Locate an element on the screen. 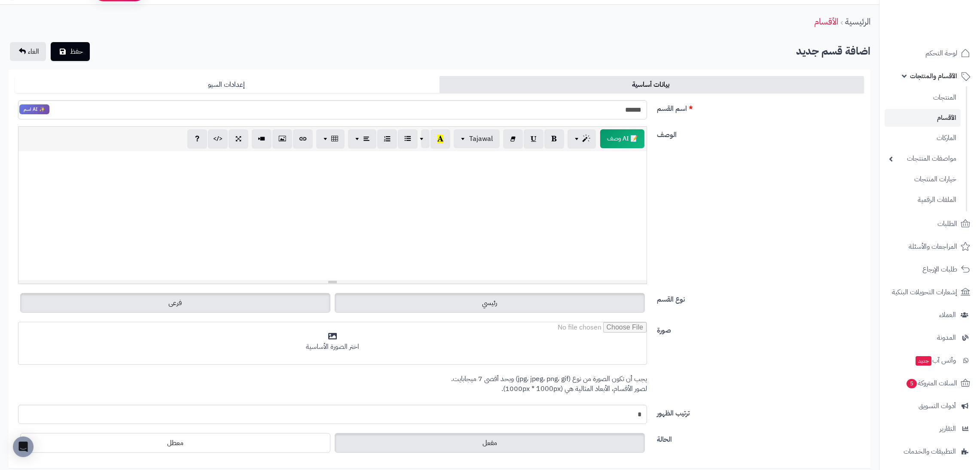  img: logo-2.png is located at coordinates (947, 32).